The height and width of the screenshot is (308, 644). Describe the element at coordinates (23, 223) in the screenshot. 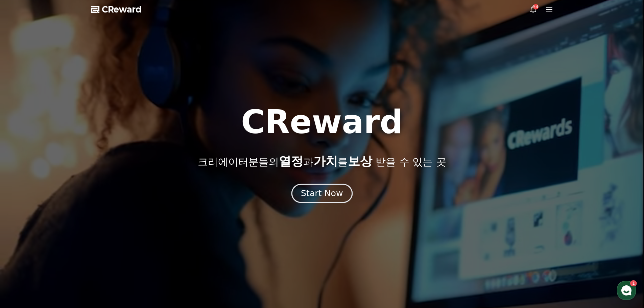

I see `a: 홈` at that location.